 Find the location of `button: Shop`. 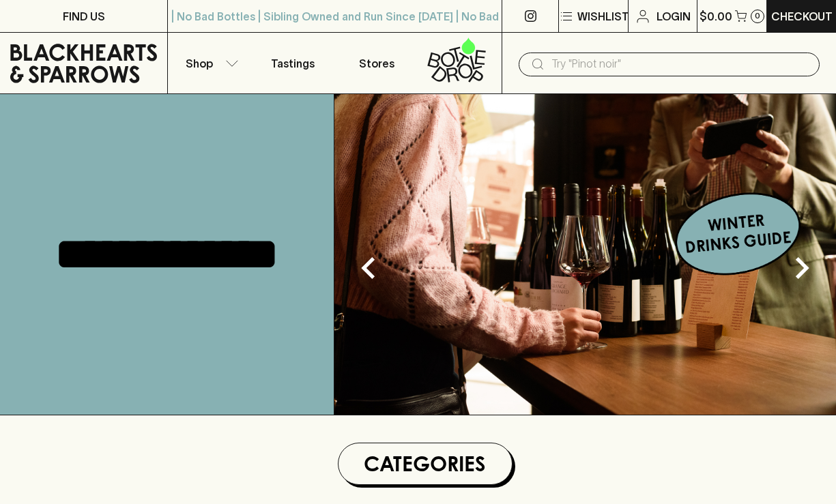

button: Shop is located at coordinates (210, 62).